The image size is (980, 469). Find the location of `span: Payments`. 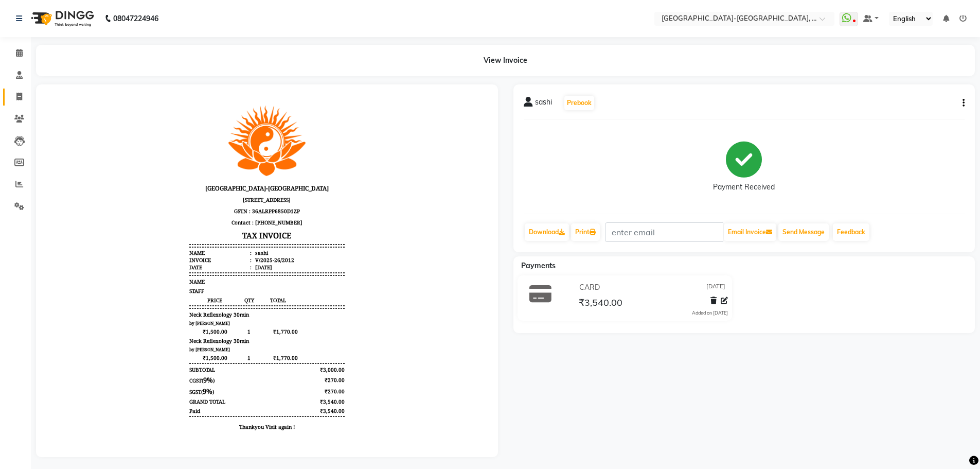

span: Payments is located at coordinates (538, 266).